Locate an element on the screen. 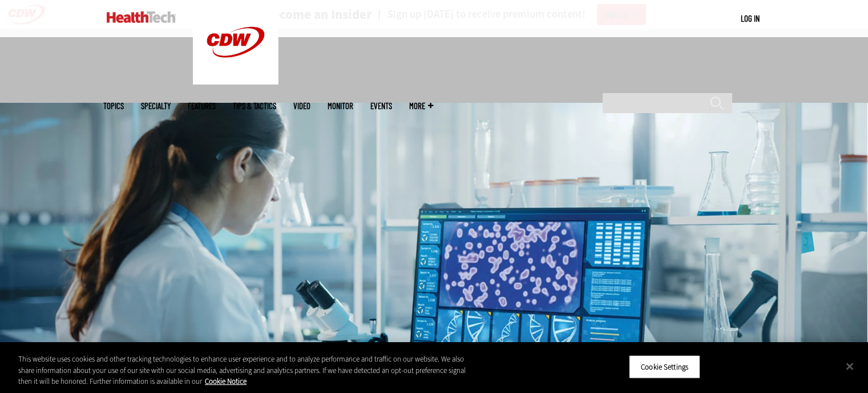 The width and height of the screenshot is (868, 393). a: Video is located at coordinates (302, 106).